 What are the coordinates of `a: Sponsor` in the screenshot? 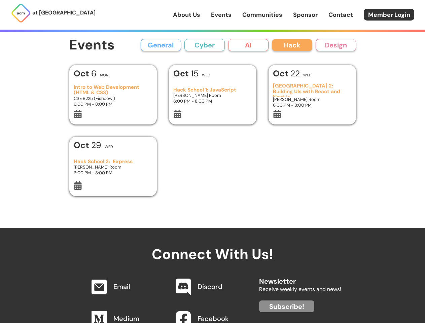 It's located at (305, 15).